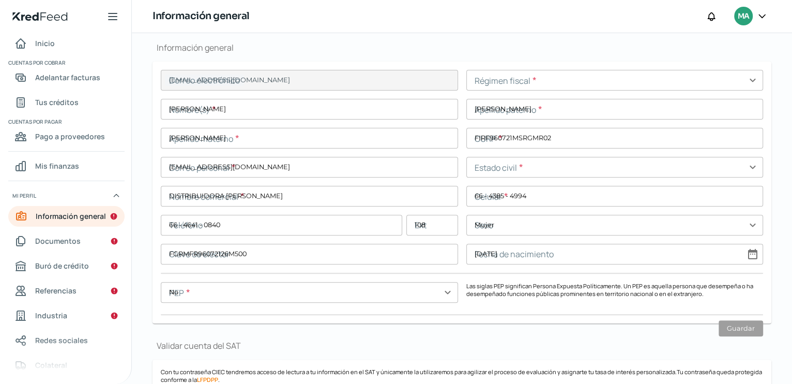 Image resolution: width=792 pixels, height=384 pixels. I want to click on p: Con tu contraseña CIEC tendremos acceso de lectura a tu información en el SAT y únicamente la uti..., so click(462, 375).